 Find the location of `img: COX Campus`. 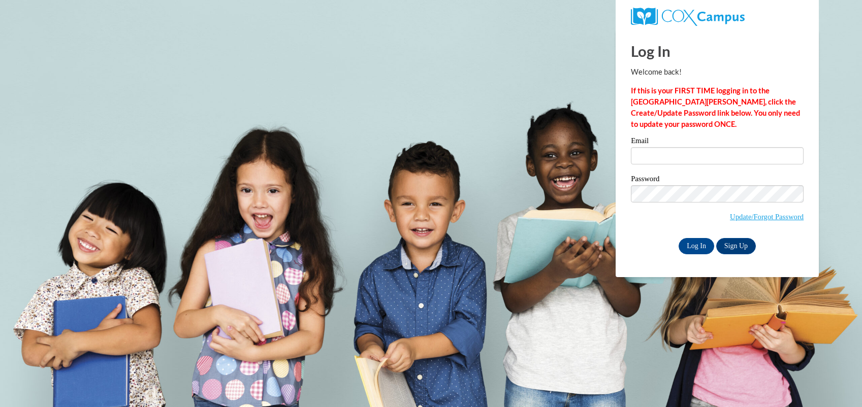

img: COX Campus is located at coordinates (688, 17).